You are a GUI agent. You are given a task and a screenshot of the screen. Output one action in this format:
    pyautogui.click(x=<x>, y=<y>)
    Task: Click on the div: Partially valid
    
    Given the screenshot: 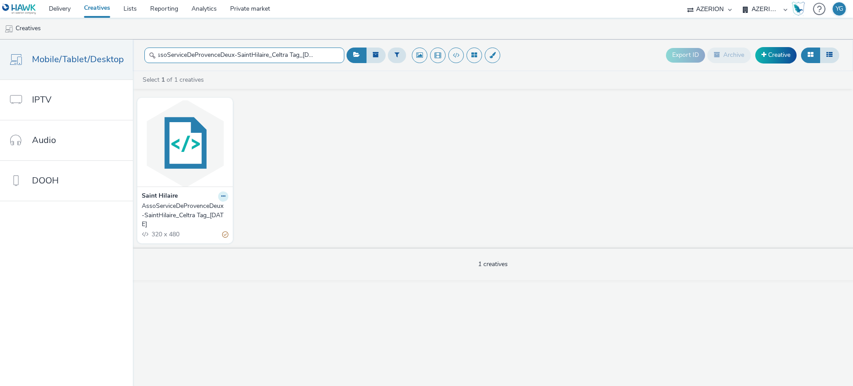 What is the action you would take?
    pyautogui.click(x=225, y=234)
    